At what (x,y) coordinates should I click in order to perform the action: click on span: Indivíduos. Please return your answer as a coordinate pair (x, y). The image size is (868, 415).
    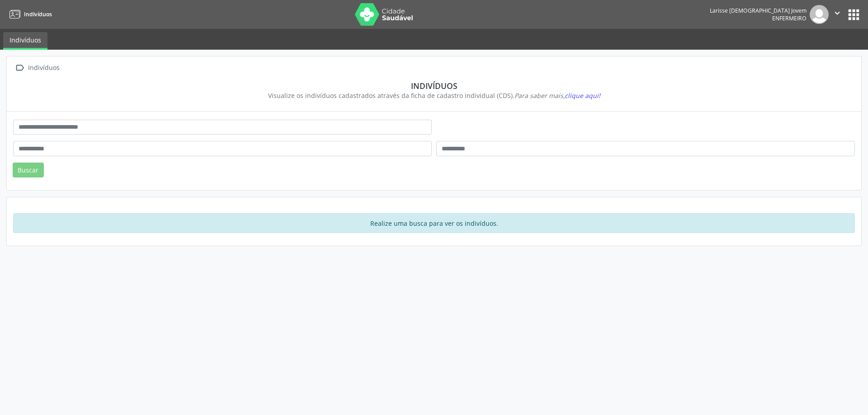
    Looking at the image, I should click on (38, 14).